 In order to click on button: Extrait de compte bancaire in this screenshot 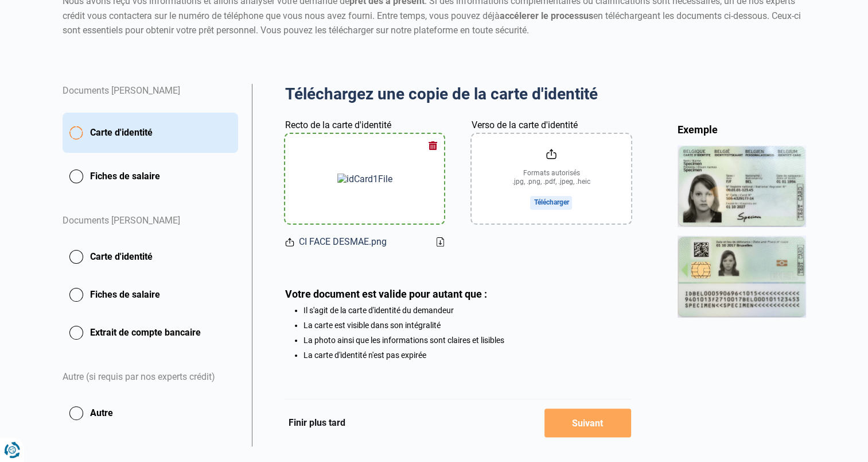, I will do `click(151, 332)`.